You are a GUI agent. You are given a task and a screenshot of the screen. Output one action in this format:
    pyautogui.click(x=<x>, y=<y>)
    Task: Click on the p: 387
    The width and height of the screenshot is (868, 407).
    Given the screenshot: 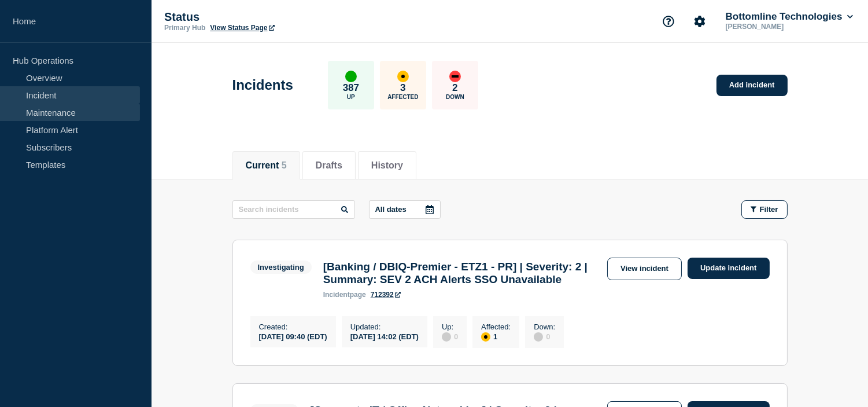 What is the action you would take?
    pyautogui.click(x=351, y=88)
    